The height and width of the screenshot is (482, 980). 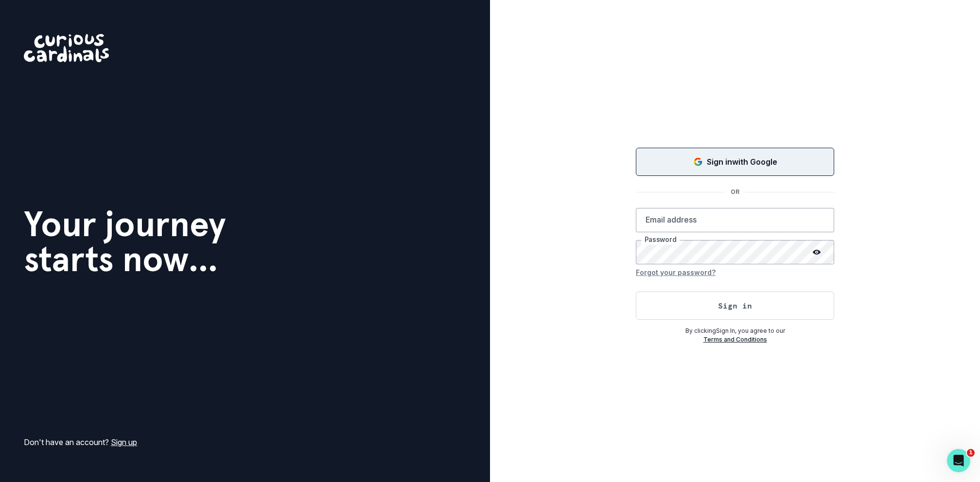 What do you see at coordinates (735, 162) in the screenshot?
I see `button: Sign in with Google (GSuite)` at bounding box center [735, 162].